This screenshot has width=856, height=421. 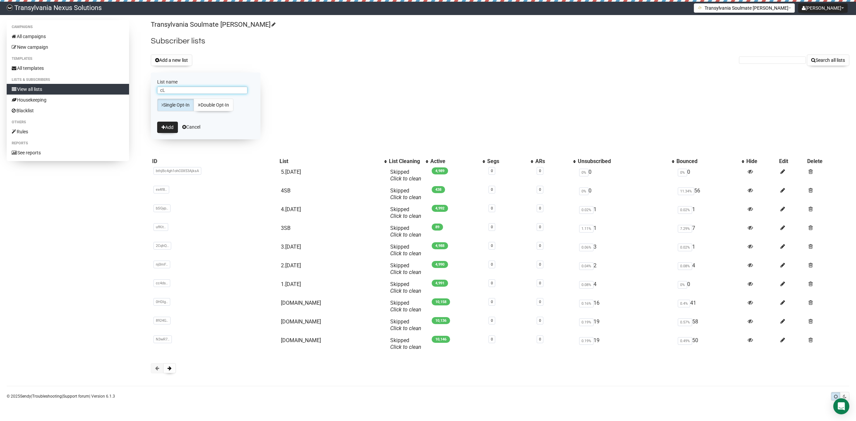 I want to click on span: 2CqhQ.., so click(x=162, y=246).